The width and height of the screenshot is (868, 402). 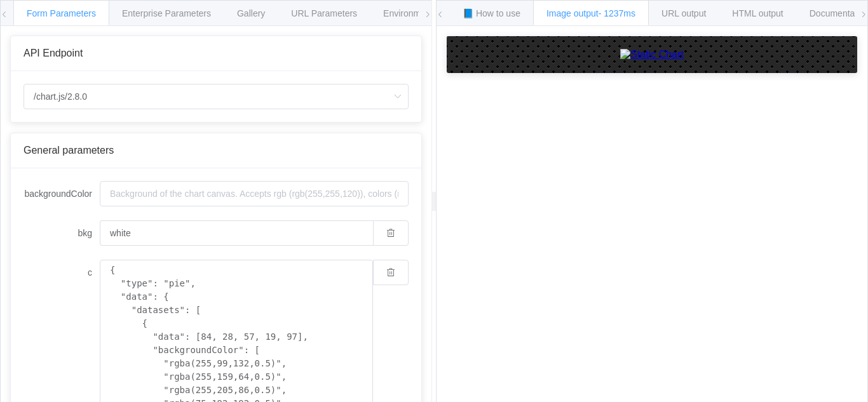 What do you see at coordinates (684, 13) in the screenshot?
I see `span: URL output` at bounding box center [684, 13].